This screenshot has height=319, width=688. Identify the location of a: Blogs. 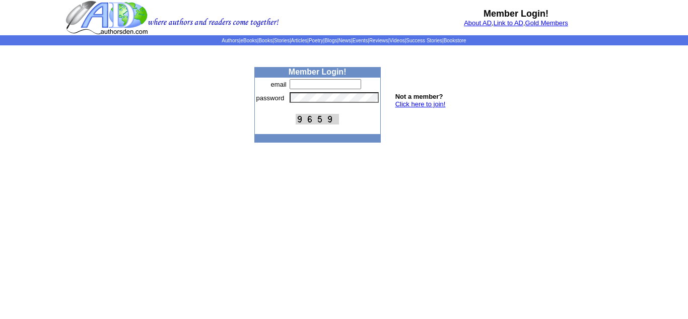
(330, 40).